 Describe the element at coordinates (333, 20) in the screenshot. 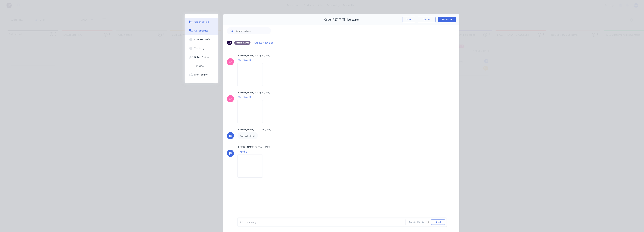

I see `span: Order #2747 -` at that location.